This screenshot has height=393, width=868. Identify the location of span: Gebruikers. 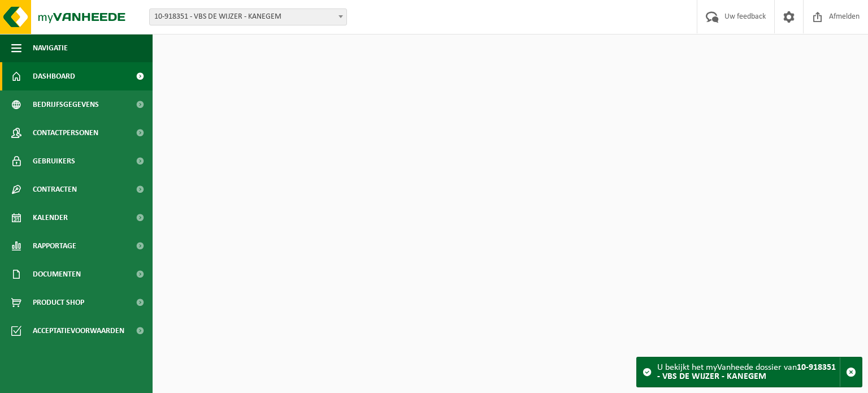
(54, 161).